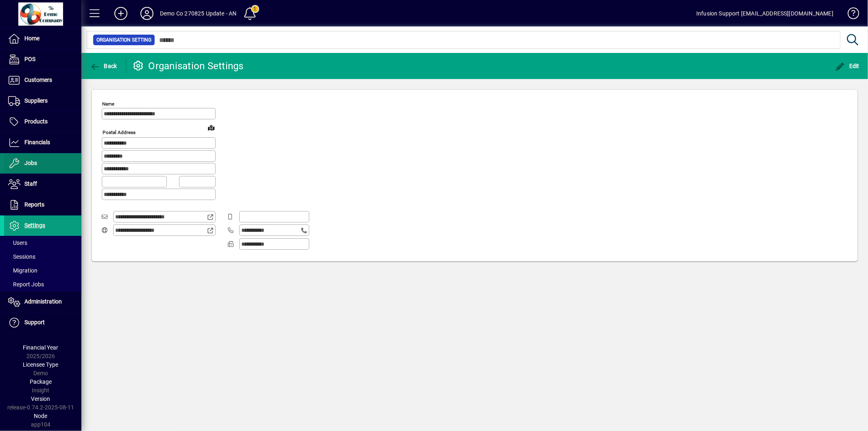  I want to click on span: Sessions, so click(22, 257).